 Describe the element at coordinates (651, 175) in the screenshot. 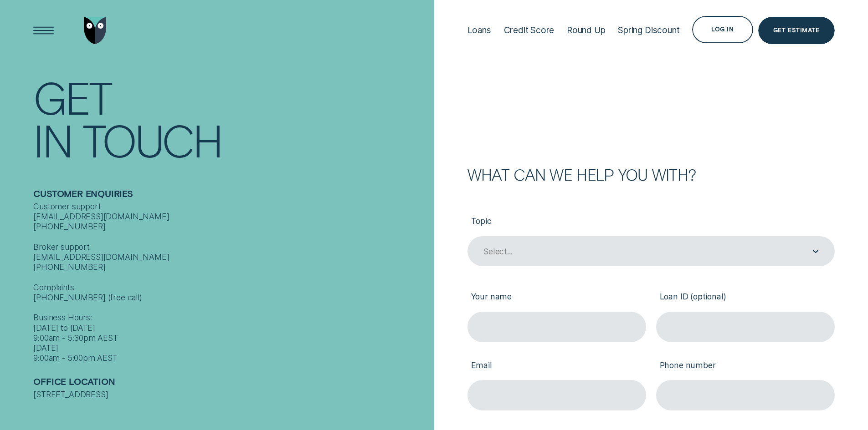

I see `div: What can we help you with?` at that location.